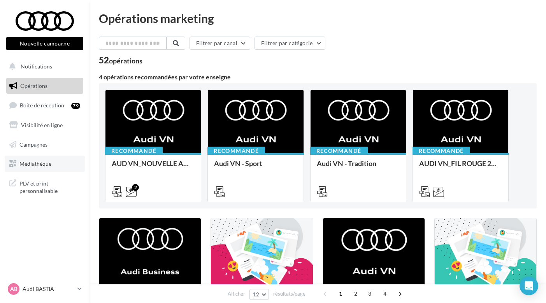 Image resolution: width=546 pixels, height=303 pixels. What do you see at coordinates (42, 125) in the screenshot?
I see `span: Visibilité en ligne` at bounding box center [42, 125].